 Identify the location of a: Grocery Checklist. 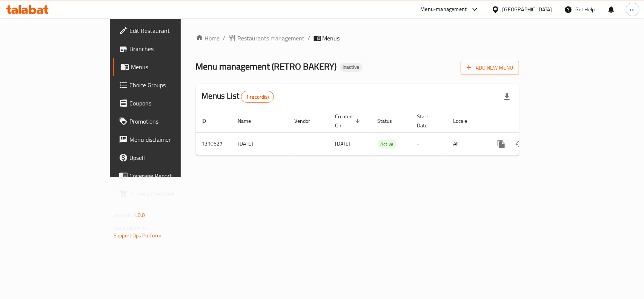
(165, 194).